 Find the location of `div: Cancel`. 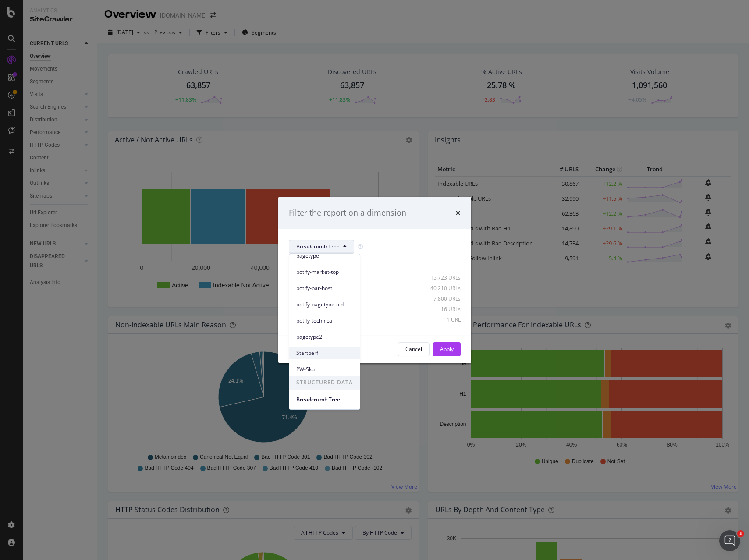

div: Cancel is located at coordinates (414, 349).